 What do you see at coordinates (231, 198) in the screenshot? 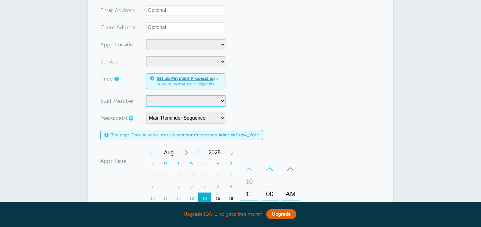
I see `div: 16` at bounding box center [231, 198].